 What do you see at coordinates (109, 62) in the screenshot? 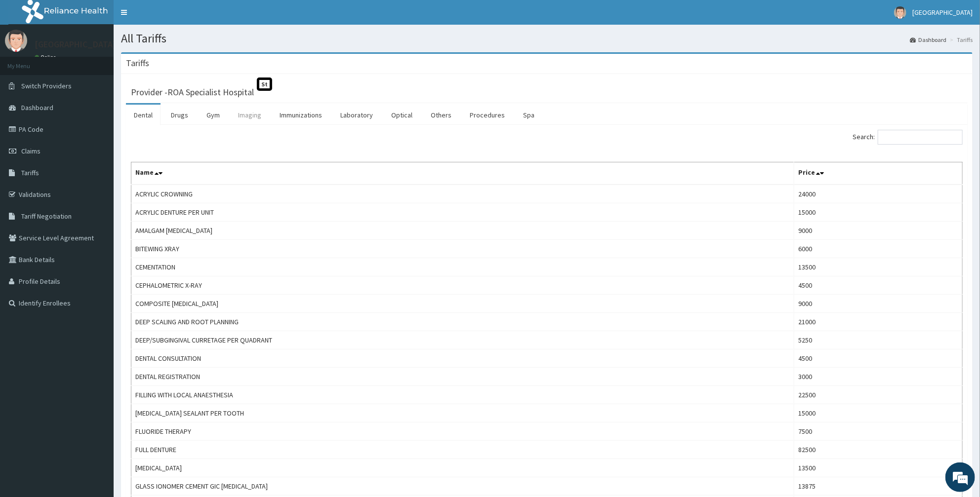
I see `div: Chat with us now` at bounding box center [109, 62].